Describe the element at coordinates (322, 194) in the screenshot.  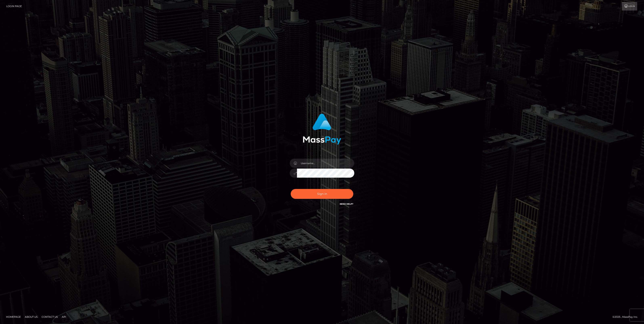
I see `button: Sign in` at that location.